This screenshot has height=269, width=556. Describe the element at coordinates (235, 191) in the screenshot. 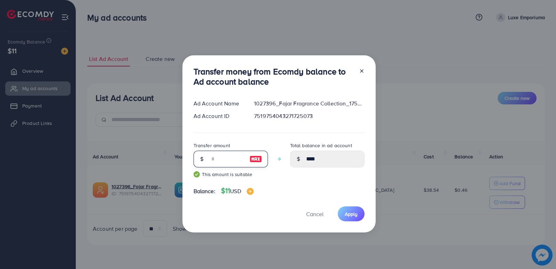

I see `span: USD` at that location.